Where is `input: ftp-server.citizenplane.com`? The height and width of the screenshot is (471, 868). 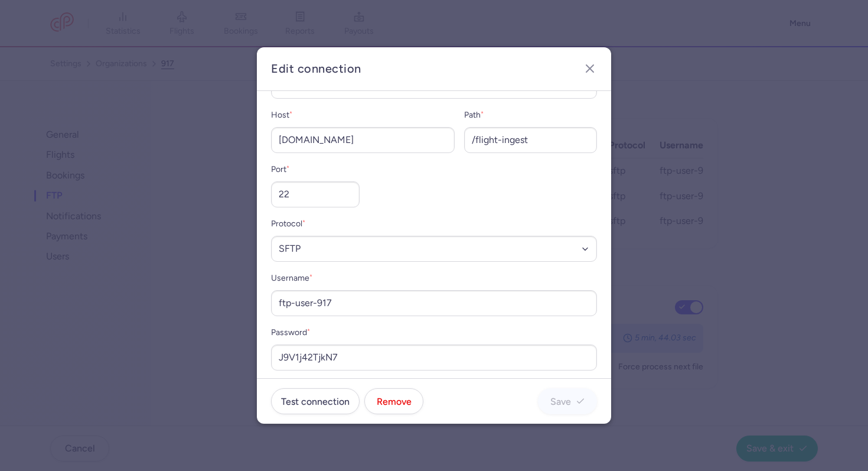 input: ftp-server.citizenplane.com is located at coordinates (362, 140).